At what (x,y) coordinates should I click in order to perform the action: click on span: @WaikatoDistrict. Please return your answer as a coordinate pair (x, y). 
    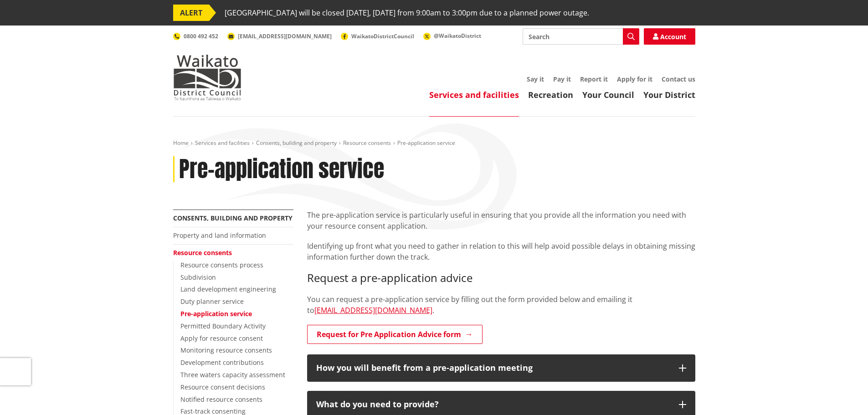
    Looking at the image, I should click on (457, 36).